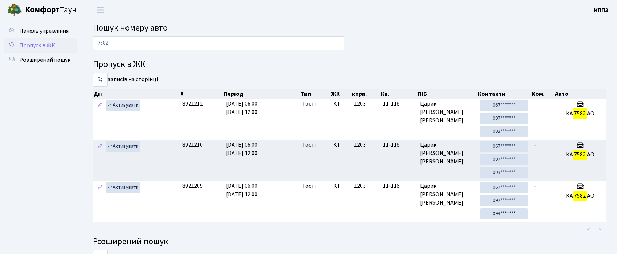 The image size is (617, 254). Describe the element at coordinates (192, 145) in the screenshot. I see `span: 8921210` at that location.